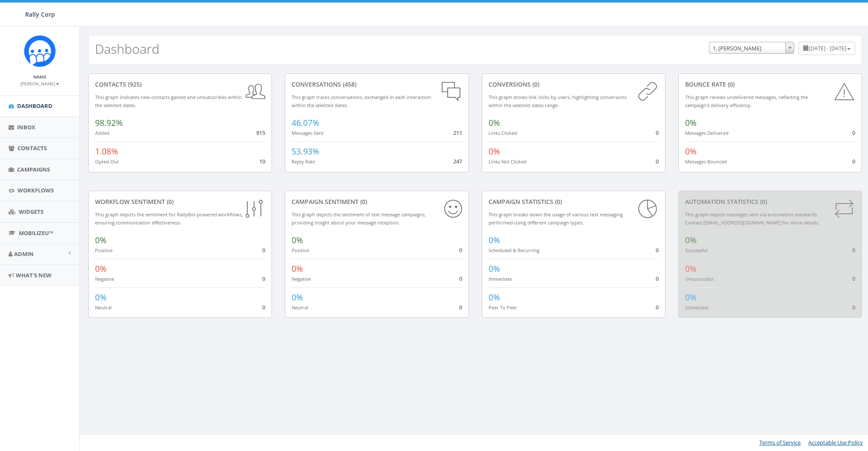 The image size is (868, 451). Describe the element at coordinates (24, 254) in the screenshot. I see `span: Admin` at that location.